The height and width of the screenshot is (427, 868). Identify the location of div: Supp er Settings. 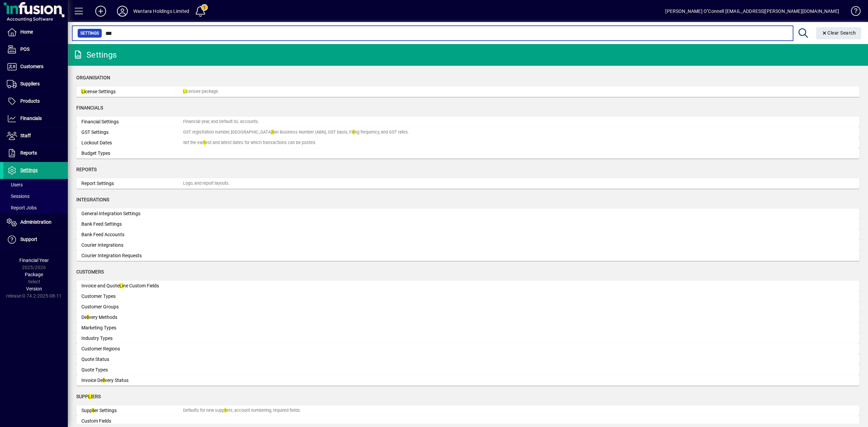
(132, 410).